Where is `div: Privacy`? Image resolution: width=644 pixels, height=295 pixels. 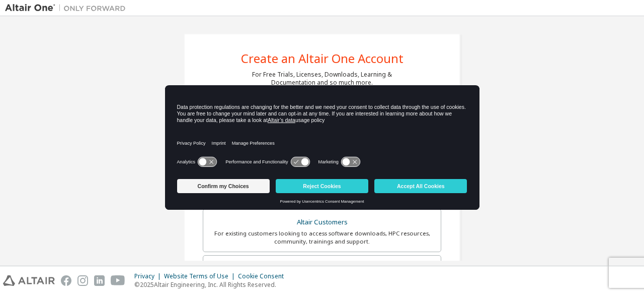
div: Privacy is located at coordinates (149, 276).